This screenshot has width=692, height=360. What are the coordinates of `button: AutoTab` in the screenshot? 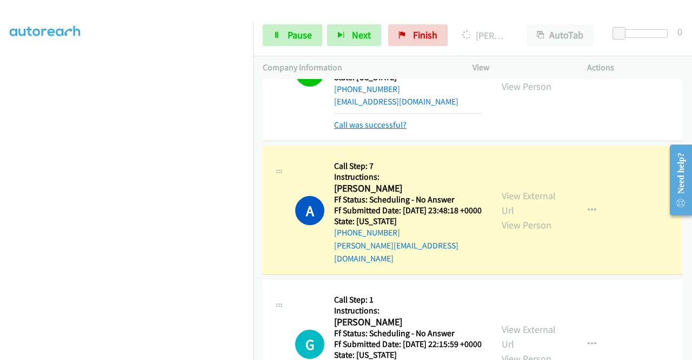 It's located at (560, 35).